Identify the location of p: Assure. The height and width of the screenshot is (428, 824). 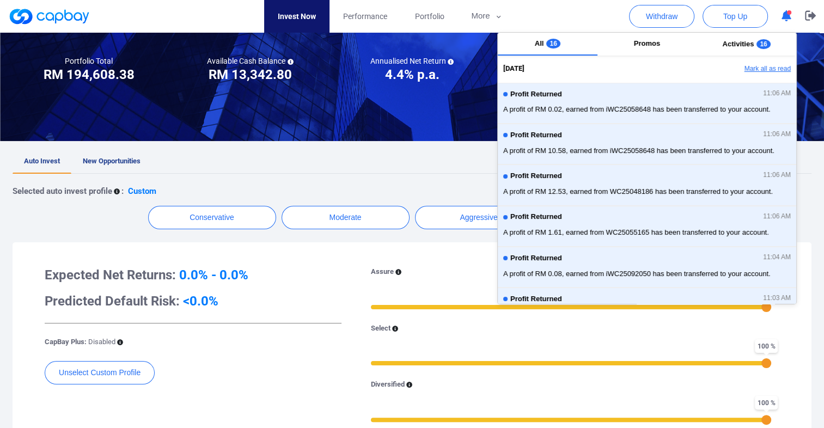
(382, 272).